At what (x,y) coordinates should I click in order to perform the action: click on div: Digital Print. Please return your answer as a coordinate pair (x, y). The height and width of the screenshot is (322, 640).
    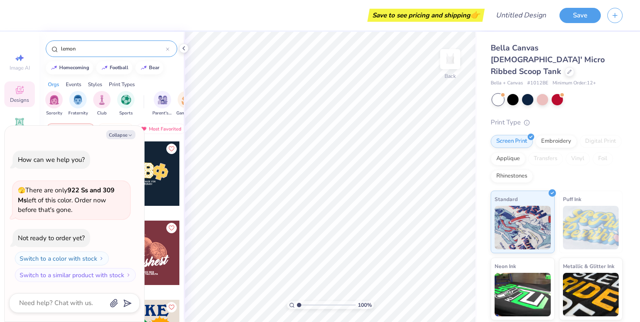
    Looking at the image, I should click on (601, 142).